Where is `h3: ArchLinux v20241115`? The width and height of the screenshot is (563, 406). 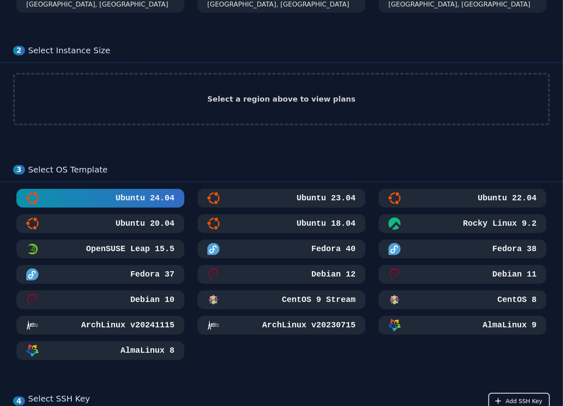 h3: ArchLinux v20241115 is located at coordinates (127, 325).